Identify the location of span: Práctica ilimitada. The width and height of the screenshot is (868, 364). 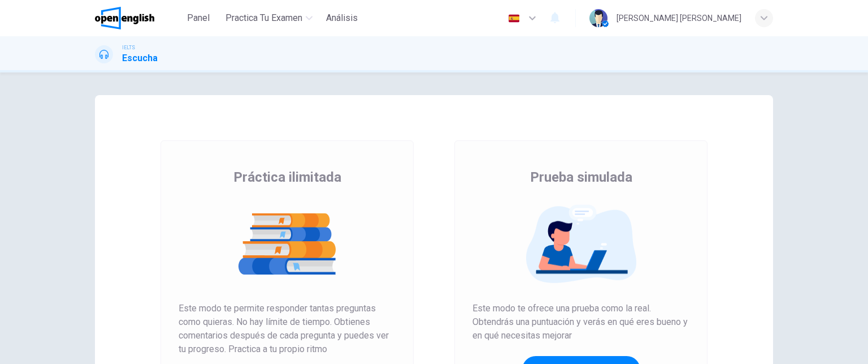
(287, 177).